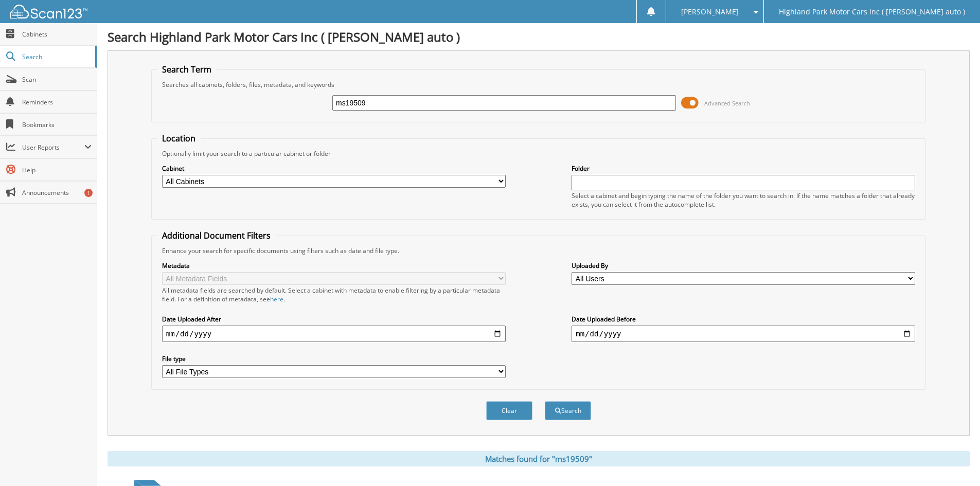 Image resolution: width=980 pixels, height=486 pixels. I want to click on span: Announcements, so click(57, 192).